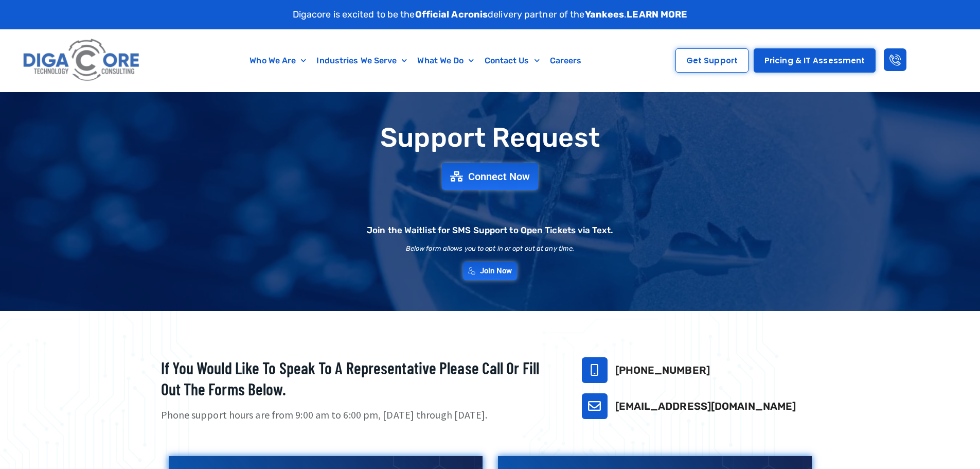 This screenshot has width=980, height=469. Describe the element at coordinates (499, 177) in the screenshot. I see `span: Connect Now` at that location.